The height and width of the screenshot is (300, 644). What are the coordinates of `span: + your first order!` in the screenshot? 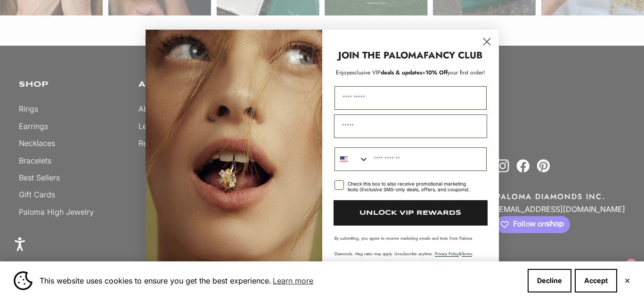 It's located at (454, 72).